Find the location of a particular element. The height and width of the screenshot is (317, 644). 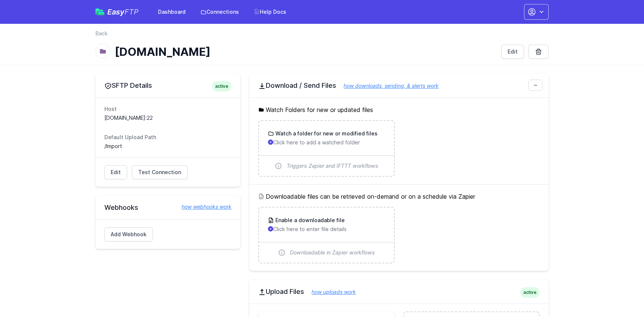

a: Watch a folder for new or modified files Click here to add a watched folder Triggers Zapier and I... is located at coordinates (326, 149).